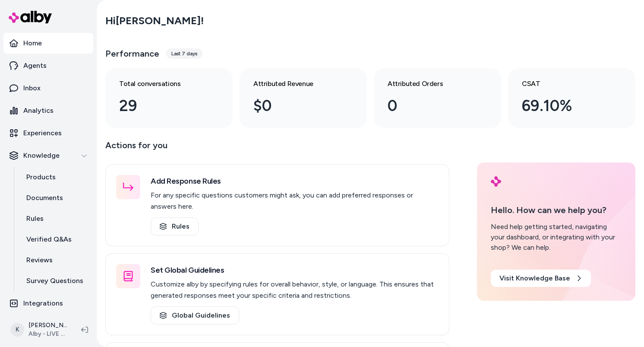 The height and width of the screenshot is (347, 644). I want to click on a: Reviews, so click(55, 260).